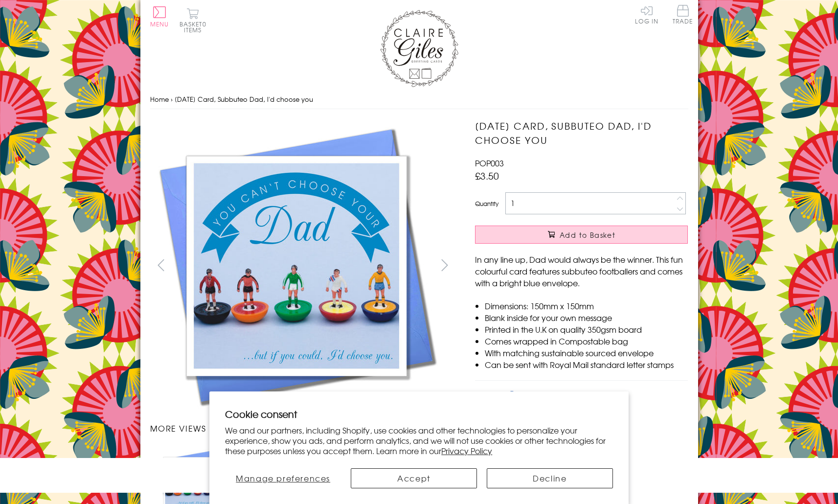  What do you see at coordinates (297, 266) in the screenshot?
I see `img: Father's Day Card, Subbuteo Dad, I'd choose you` at bounding box center [297, 266].